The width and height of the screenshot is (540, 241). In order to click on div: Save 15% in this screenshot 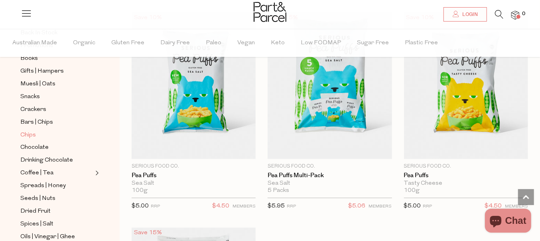, I will do `click(148, 233)`.